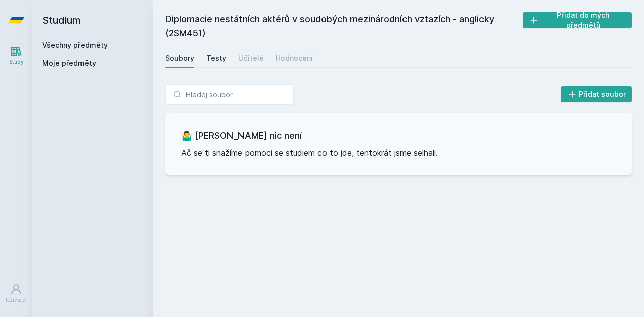 This screenshot has height=317, width=644. Describe the element at coordinates (16, 55) in the screenshot. I see `a: Study` at that location.